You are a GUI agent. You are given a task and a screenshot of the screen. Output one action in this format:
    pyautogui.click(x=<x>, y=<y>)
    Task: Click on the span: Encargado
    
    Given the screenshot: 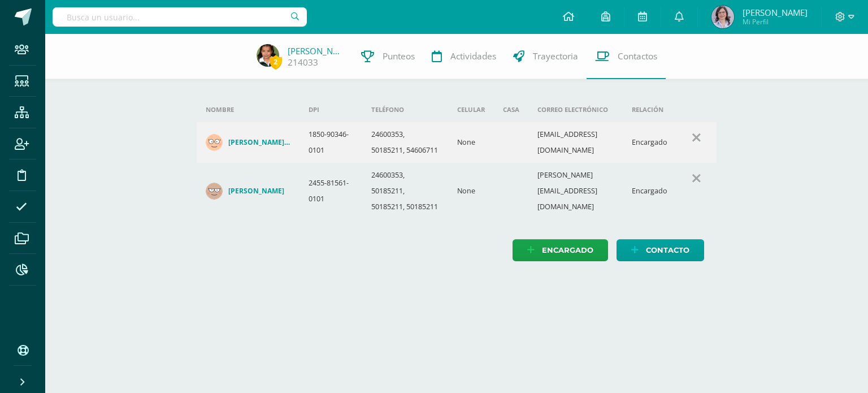 What is the action you would take?
    pyautogui.click(x=568, y=249)
    